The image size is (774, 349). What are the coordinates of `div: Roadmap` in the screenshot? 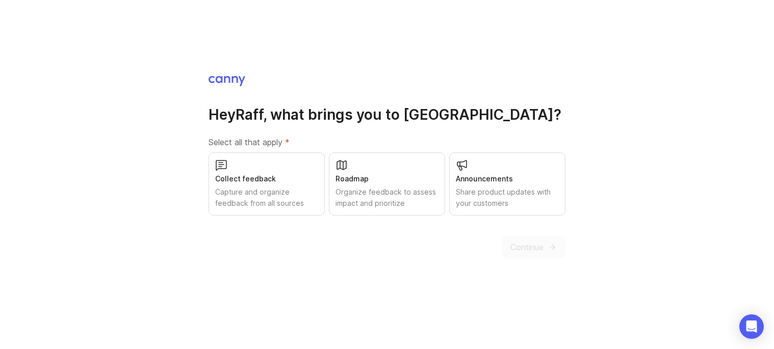 It's located at (387, 179).